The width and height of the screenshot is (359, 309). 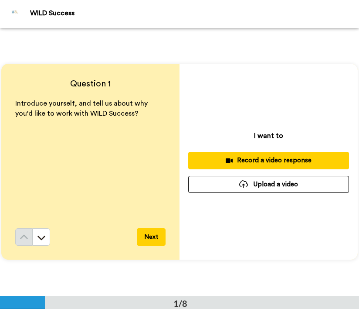 What do you see at coordinates (195, 13) in the screenshot?
I see `div: WILD Success` at bounding box center [195, 13].